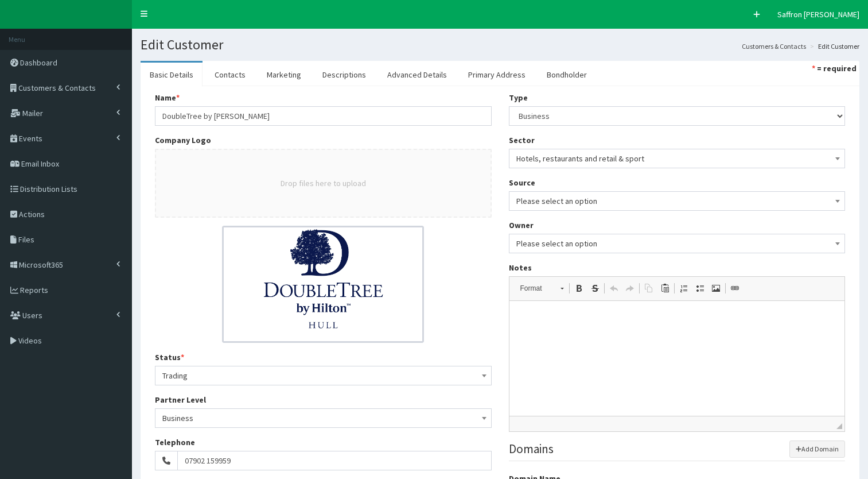  I want to click on a: Primary Address, so click(497, 74).